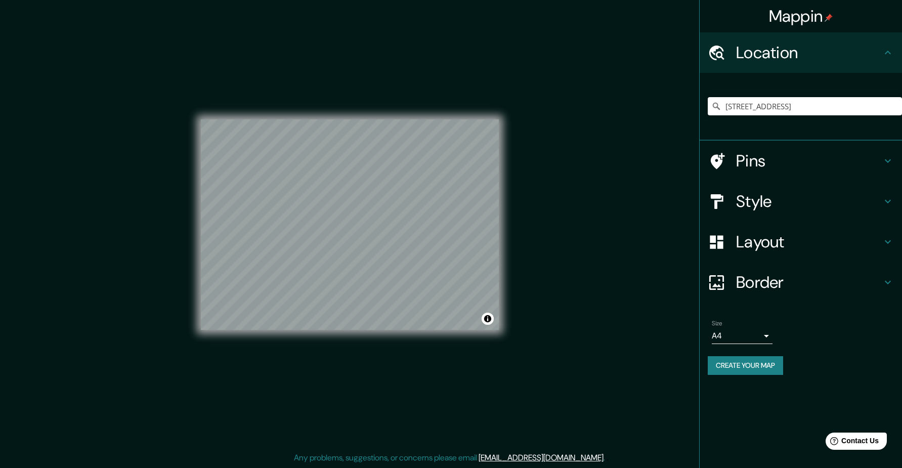  Describe the element at coordinates (801, 201) in the screenshot. I see `div: Style` at that location.